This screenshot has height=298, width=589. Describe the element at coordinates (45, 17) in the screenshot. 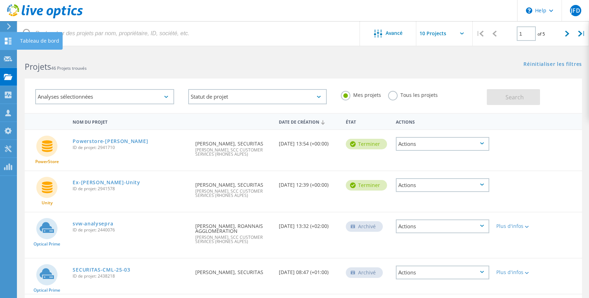

I see `a: Live Optics Dashboard` at that location.